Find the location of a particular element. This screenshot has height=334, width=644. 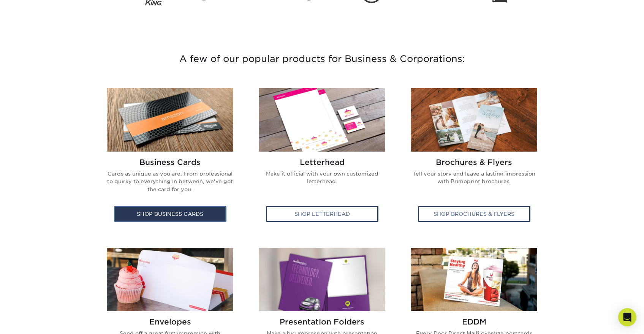

img: EDDM is located at coordinates (474, 279).